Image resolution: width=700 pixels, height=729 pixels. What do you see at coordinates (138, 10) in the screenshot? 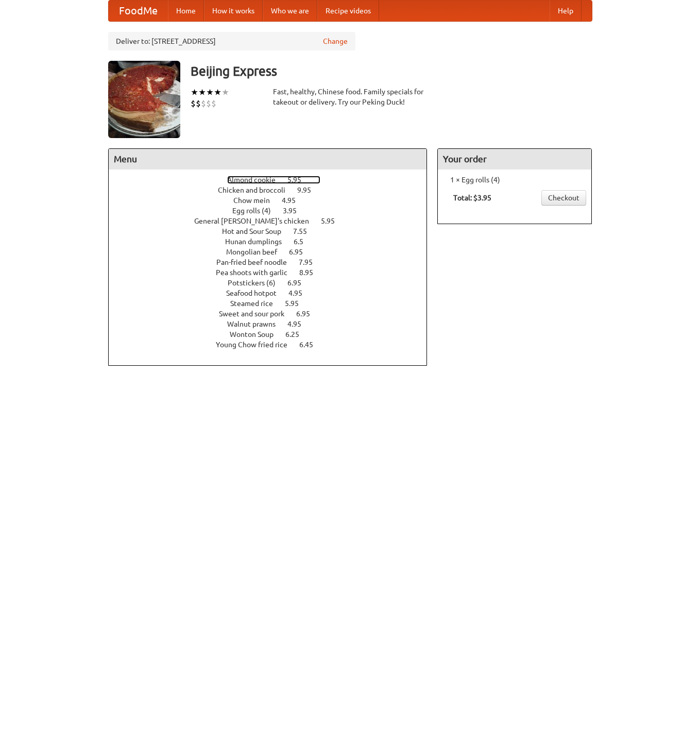
I see `a: FoodMe` at bounding box center [138, 10].